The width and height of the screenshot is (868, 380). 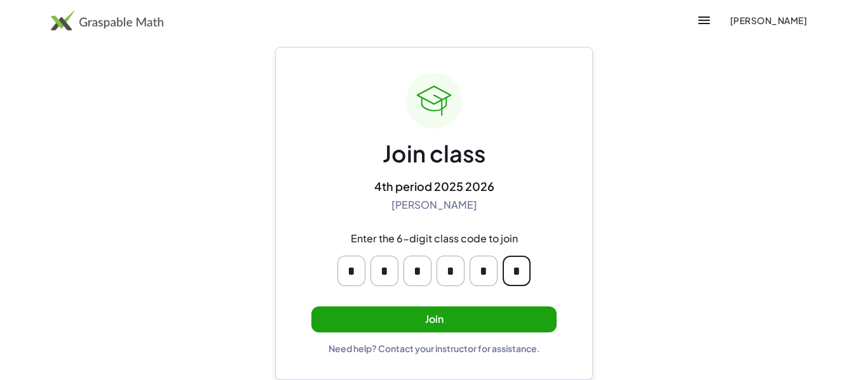 I want to click on input: Please enter OTP character 1, so click(x=352, y=271).